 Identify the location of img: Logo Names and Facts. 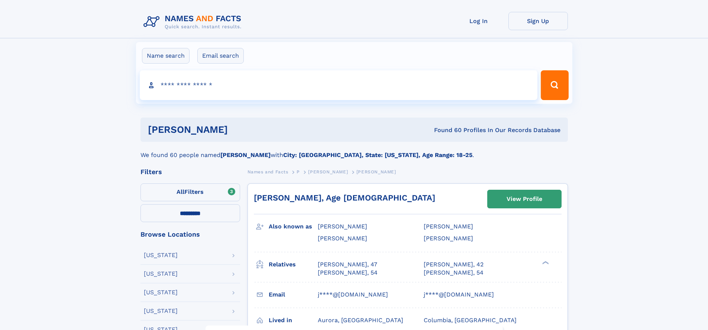
(194, 22).